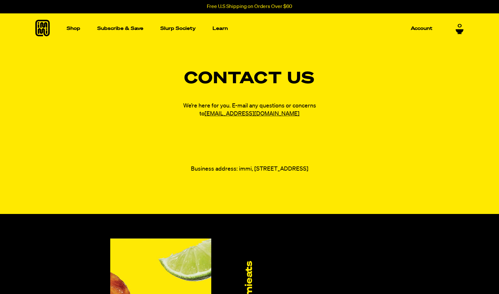 Image resolution: width=499 pixels, height=294 pixels. Describe the element at coordinates (249, 110) in the screenshot. I see `p: We’re here for you. E-mail any questions or concerns to` at that location.